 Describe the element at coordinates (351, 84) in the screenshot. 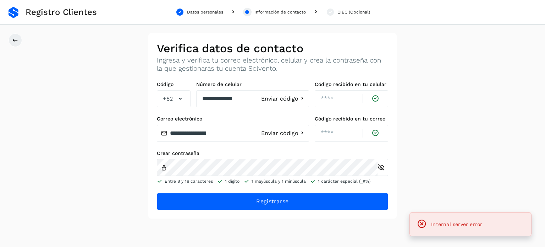

I see `label: Código recibido en tu celular` at that location.